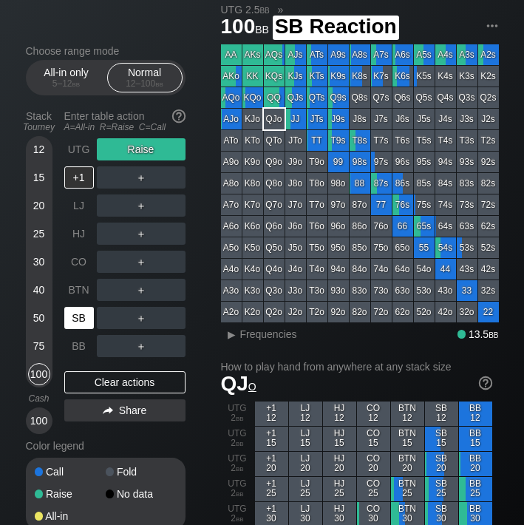 This screenshot has height=525, width=524. Describe the element at coordinates (339, 205) in the screenshot. I see `div: 97o` at that location.